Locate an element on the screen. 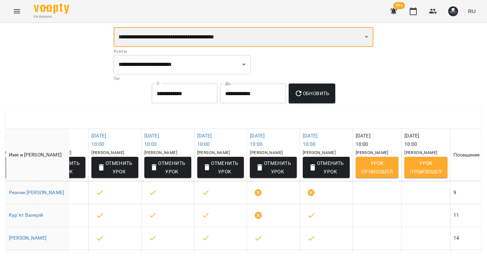 The image size is (487, 265). span: RU is located at coordinates (472, 11).